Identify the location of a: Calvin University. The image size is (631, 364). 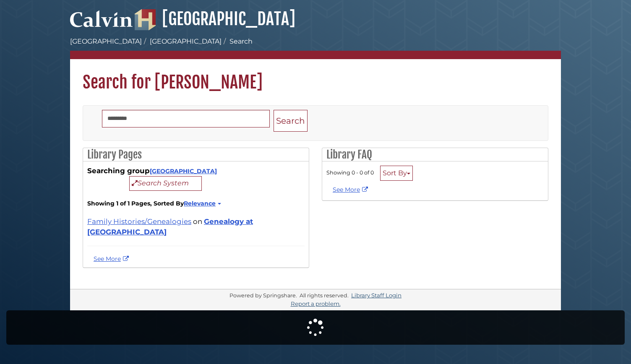
(102, 23).